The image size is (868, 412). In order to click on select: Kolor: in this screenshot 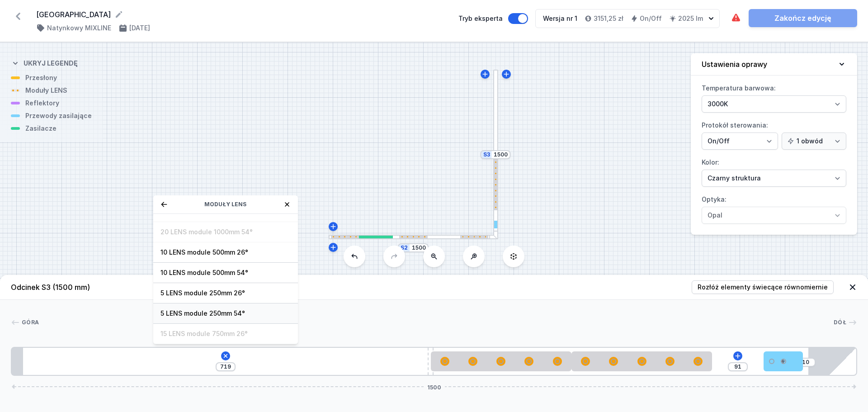, I will do `click(774, 178)`.